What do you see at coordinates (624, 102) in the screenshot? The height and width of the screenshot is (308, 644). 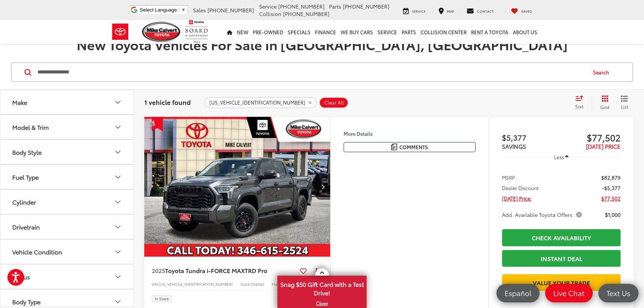 I see `button: List View` at bounding box center [624, 102].